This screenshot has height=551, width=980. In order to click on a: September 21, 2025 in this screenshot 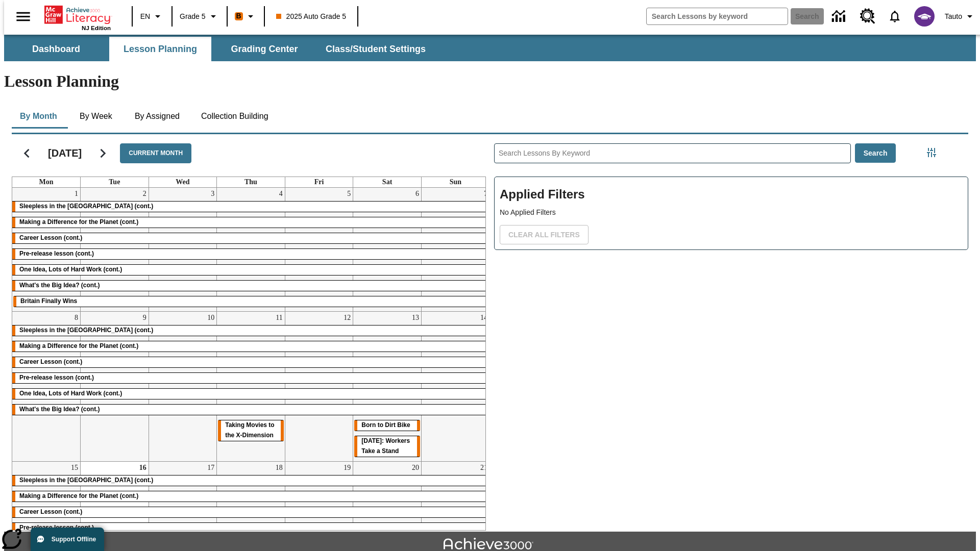, I will do `click(484, 468)`.